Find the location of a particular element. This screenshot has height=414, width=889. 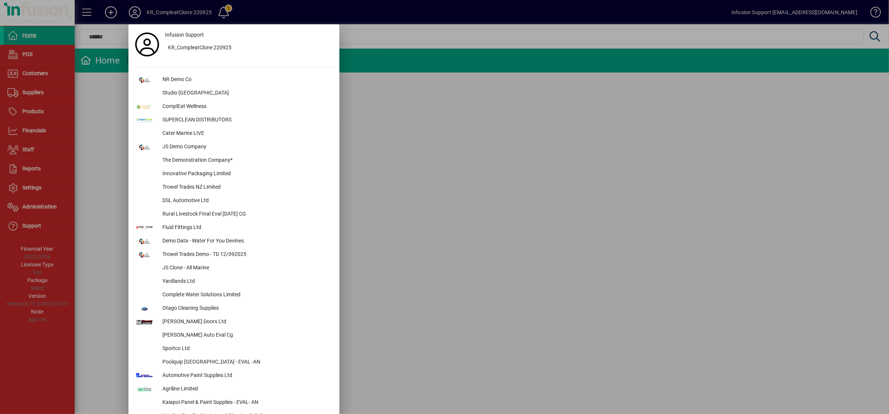

button: Innovative Packaging Limited is located at coordinates (234, 174).